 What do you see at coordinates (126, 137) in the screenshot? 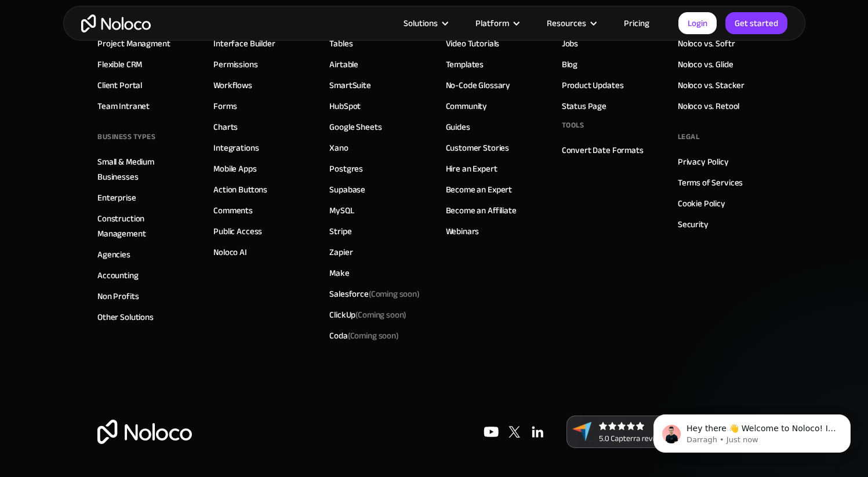
I see `div: BUSINESS TYPES` at bounding box center [126, 137].